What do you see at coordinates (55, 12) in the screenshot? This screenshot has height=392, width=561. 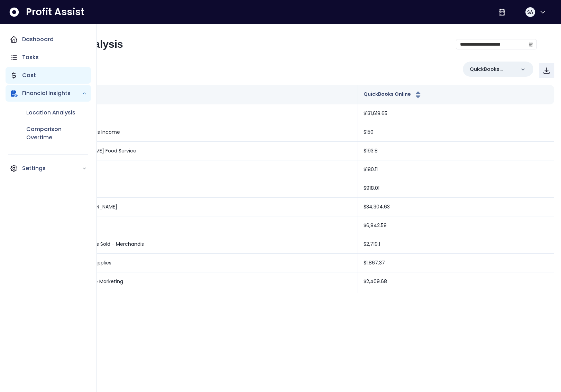 I see `span: Profit Assist` at bounding box center [55, 12].